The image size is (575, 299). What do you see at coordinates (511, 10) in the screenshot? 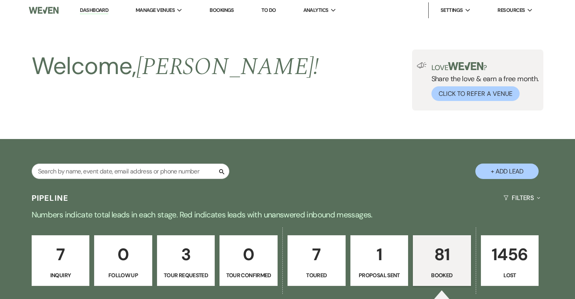
I see `span: Resources` at bounding box center [511, 10].